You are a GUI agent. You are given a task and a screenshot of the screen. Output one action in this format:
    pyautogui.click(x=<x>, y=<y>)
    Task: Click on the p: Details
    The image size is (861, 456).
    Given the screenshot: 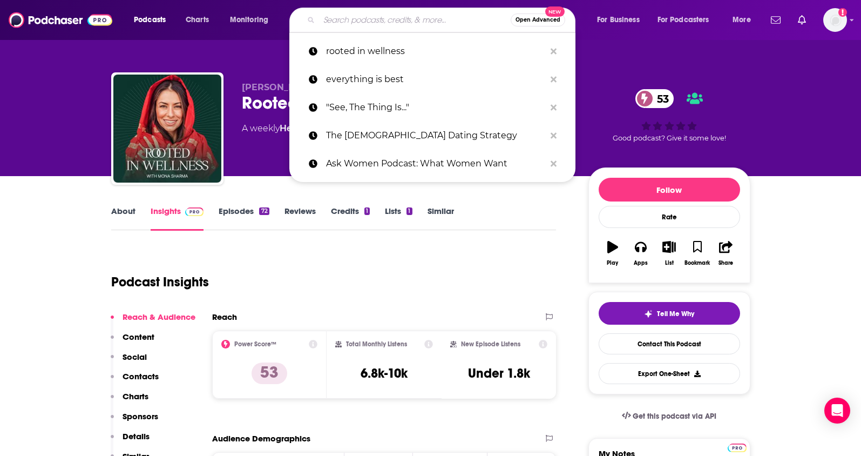 What is the action you would take?
    pyautogui.click(x=136, y=436)
    